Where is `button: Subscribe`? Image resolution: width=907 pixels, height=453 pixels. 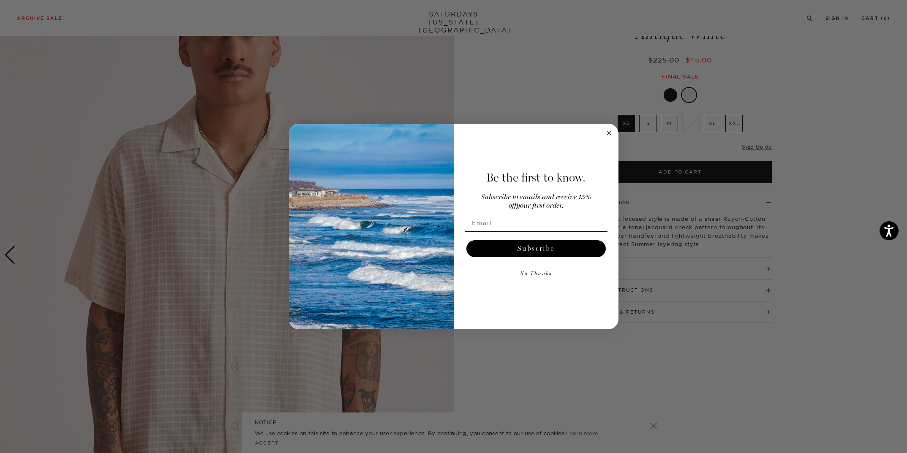 button: Subscribe is located at coordinates (536, 249).